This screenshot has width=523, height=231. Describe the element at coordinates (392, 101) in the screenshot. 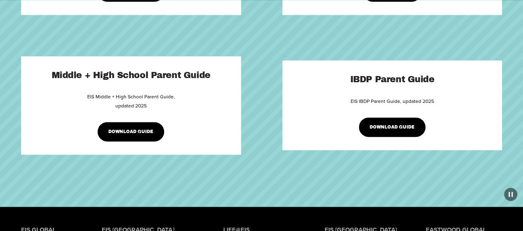

I see `p: EIS IBDP Parent Guide, updated 2025` at that location.